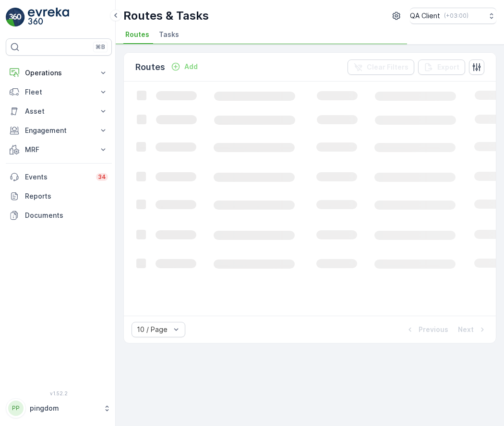 The image size is (504, 426). Describe the element at coordinates (441, 67) in the screenshot. I see `button: Export` at that location.